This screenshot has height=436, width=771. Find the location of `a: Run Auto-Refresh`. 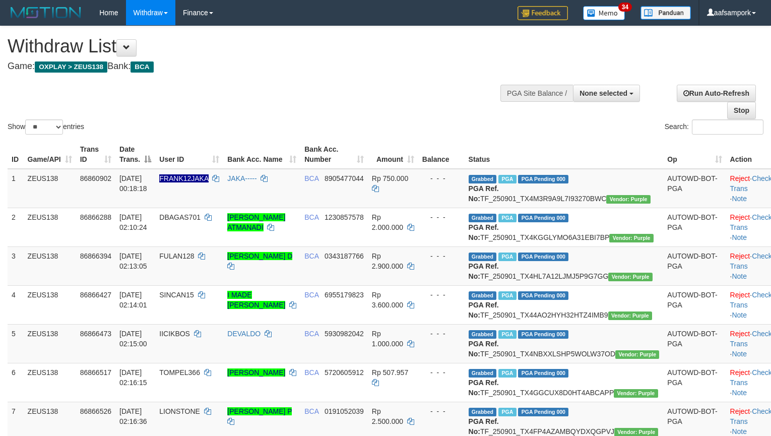

a: Run Auto-Refresh is located at coordinates (716, 93).